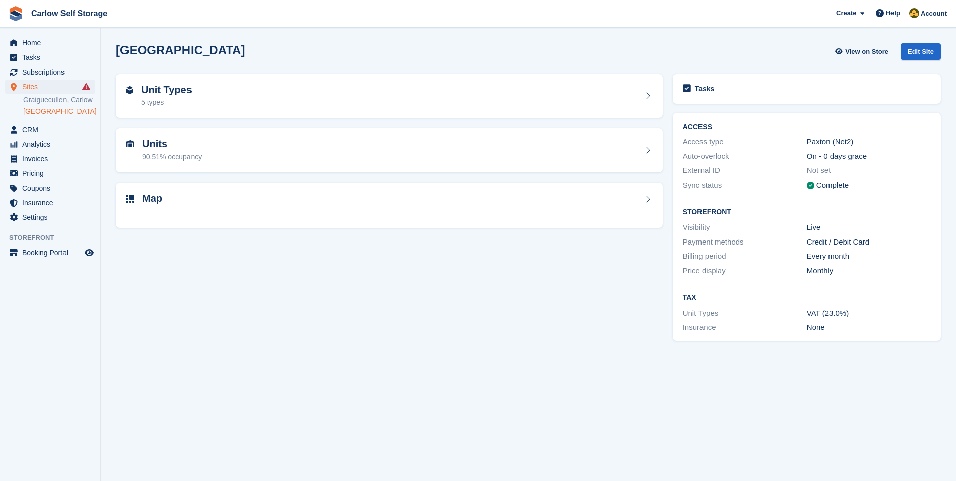  What do you see at coordinates (52, 253) in the screenshot?
I see `span: Booking Portal` at bounding box center [52, 253].